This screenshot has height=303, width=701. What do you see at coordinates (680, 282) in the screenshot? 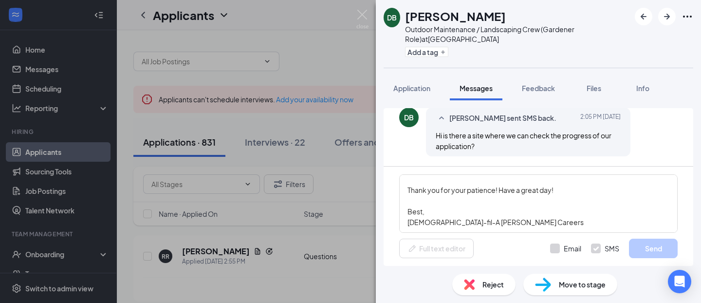
I see `div: Open Intercom Messenger` at bounding box center [680, 282].